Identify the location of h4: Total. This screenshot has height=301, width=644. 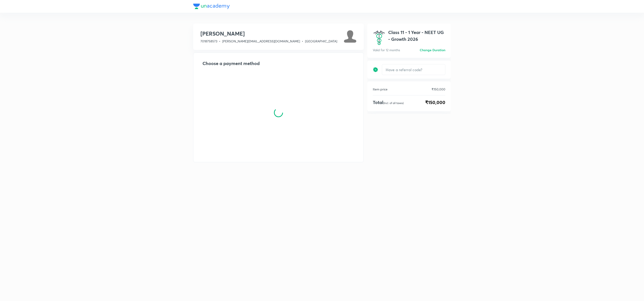
(388, 102).